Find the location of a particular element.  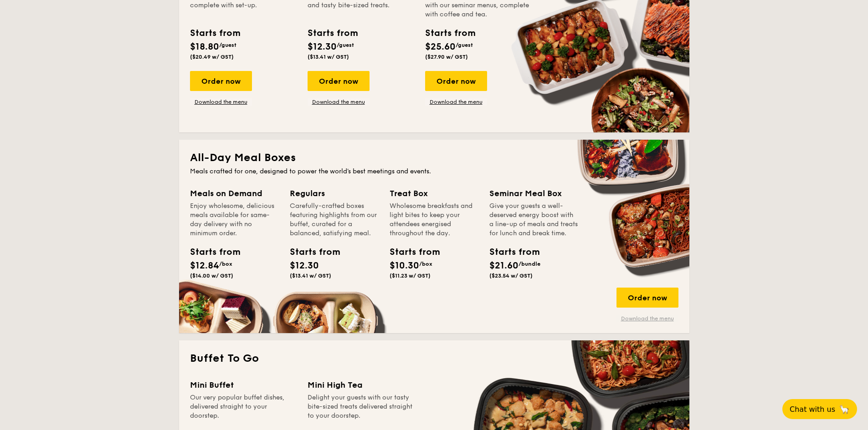

span: ($11.23 w/ GST) is located at coordinates (410, 276).